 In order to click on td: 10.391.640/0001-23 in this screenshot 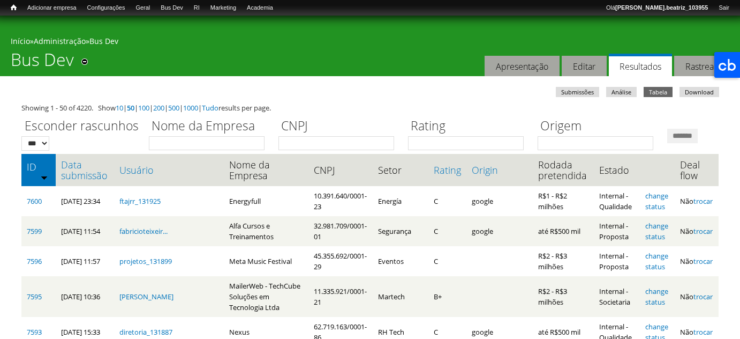, I will do `click(341, 201)`.